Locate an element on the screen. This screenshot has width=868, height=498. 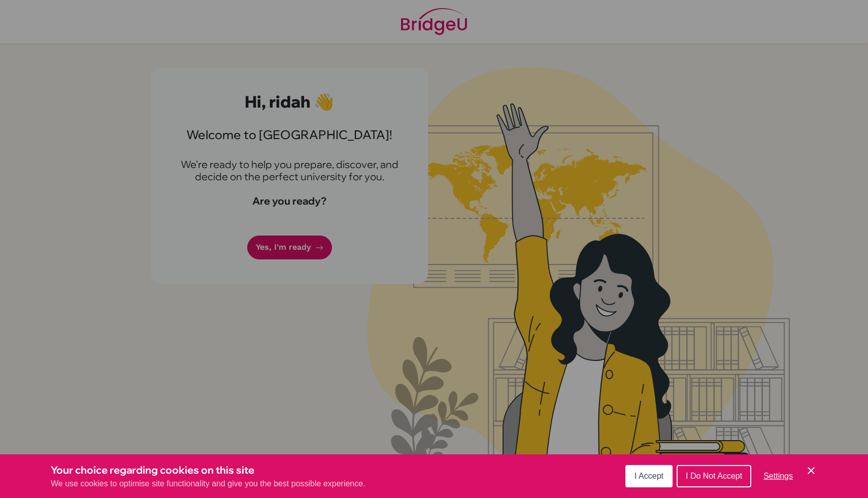
h3: Your choice regarding cookies on this site is located at coordinates (208, 470).